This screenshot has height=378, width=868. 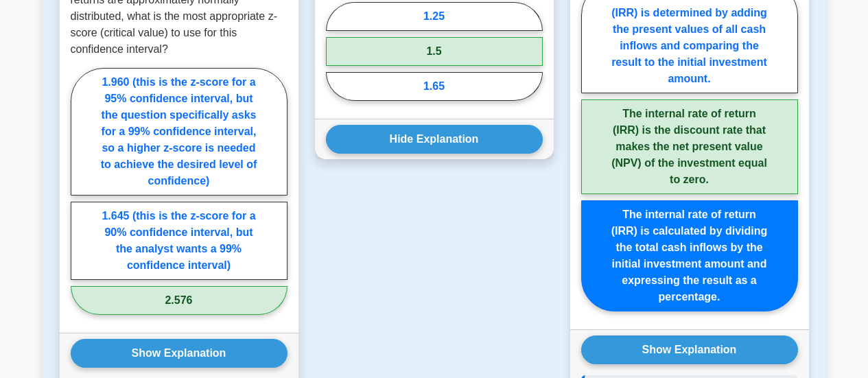 What do you see at coordinates (689, 146) in the screenshot?
I see `label: The internal rate of return (IRR) is the discount rate that makes the net present value (NPV) of ...` at bounding box center [689, 146].